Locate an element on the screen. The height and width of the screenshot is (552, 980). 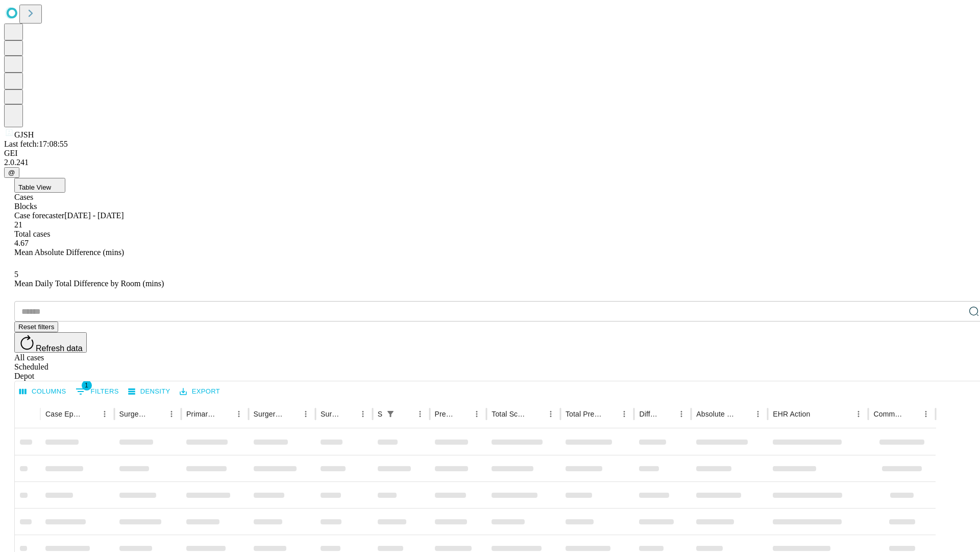
div: Predicted In Room Duration is located at coordinates (444, 414).